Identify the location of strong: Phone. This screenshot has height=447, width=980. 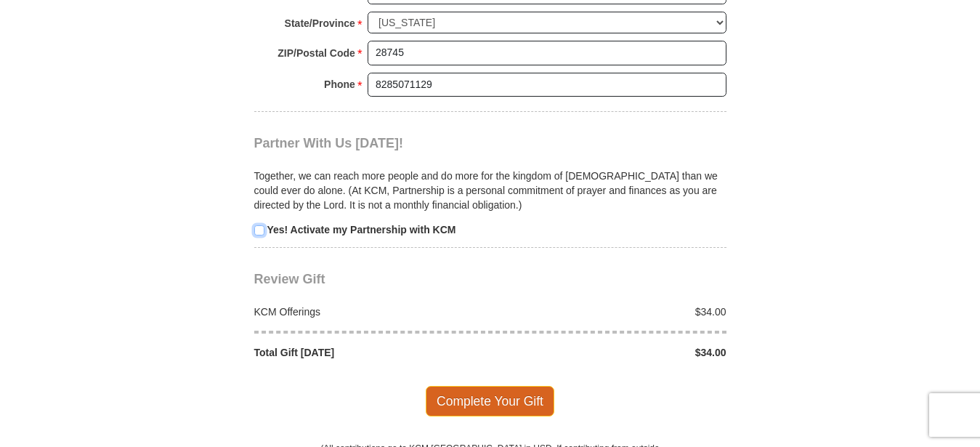
(339, 84).